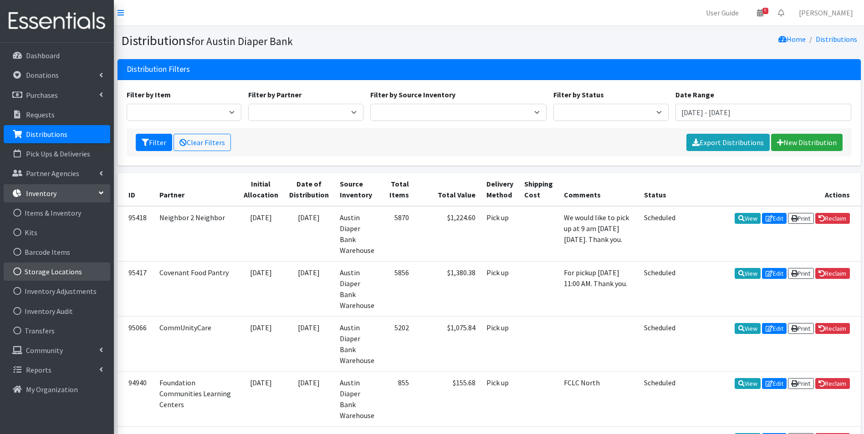 The width and height of the screenshot is (864, 434). Describe the element at coordinates (500, 189) in the screenshot. I see `th: Delivery Method` at that location.